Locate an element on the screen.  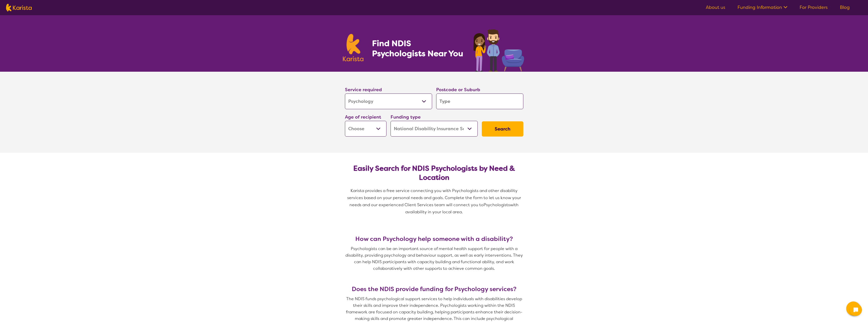
h3: How can Psychology help someone with a disability? is located at coordinates (434, 239).